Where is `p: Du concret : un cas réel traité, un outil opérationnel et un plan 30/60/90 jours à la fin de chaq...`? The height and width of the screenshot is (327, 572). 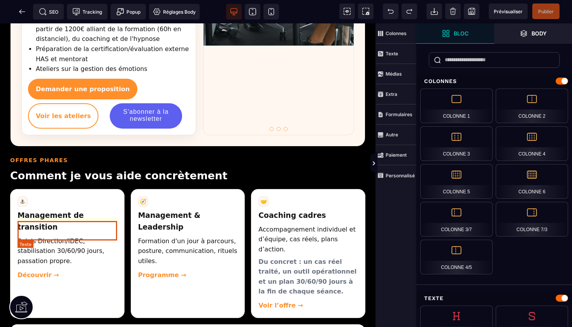 p: Du concret : un cas réel traité, un outil opérationnel et un plan 30/60/90 jours à la fin de chaq... is located at coordinates (308, 253).